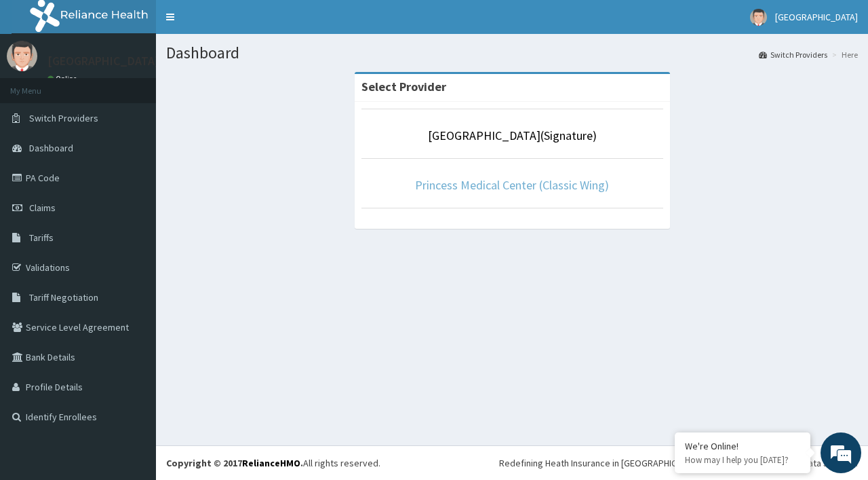 Image resolution: width=868 pixels, height=480 pixels. Describe the element at coordinates (42, 237) in the screenshot. I see `span: Tariffs` at that location.